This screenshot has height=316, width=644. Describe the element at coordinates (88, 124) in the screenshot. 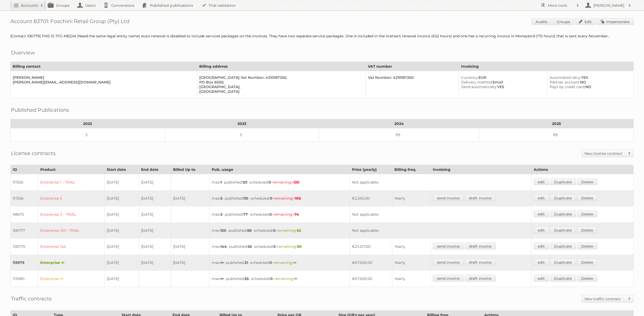

I see `th: 2022` at that location.